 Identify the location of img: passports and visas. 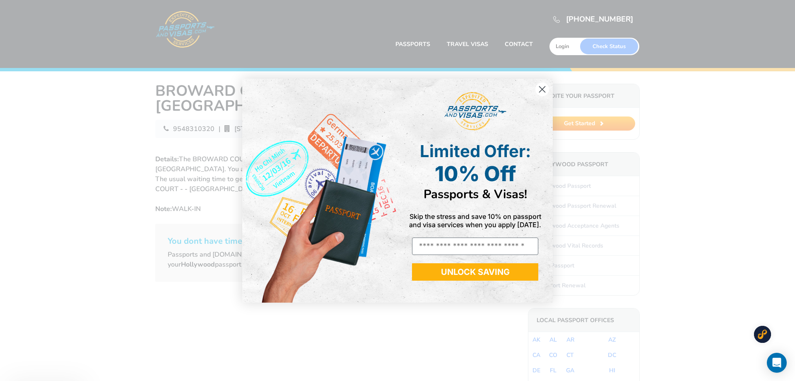
(475, 111).